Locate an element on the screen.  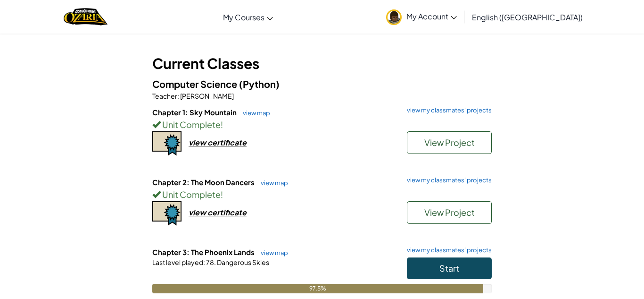
a: My Courses is located at coordinates (248, 17).